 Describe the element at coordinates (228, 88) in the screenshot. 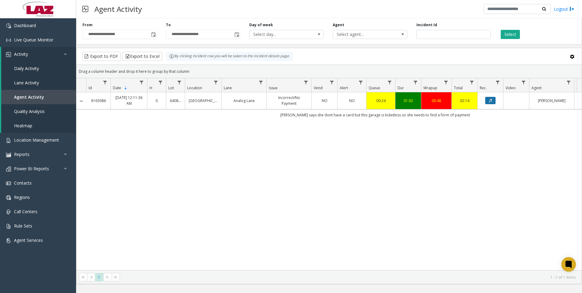

I see `span: Lane` at that location.